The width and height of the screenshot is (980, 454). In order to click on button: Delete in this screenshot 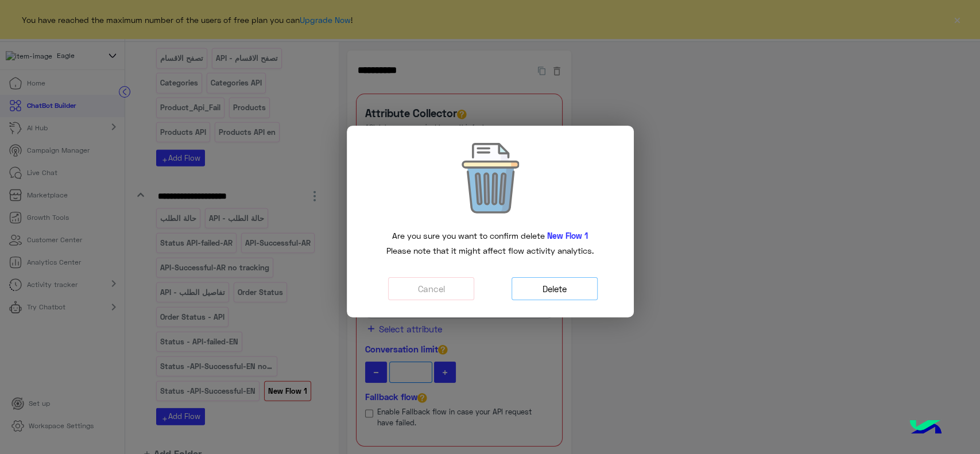, I will do `click(554, 289)`.